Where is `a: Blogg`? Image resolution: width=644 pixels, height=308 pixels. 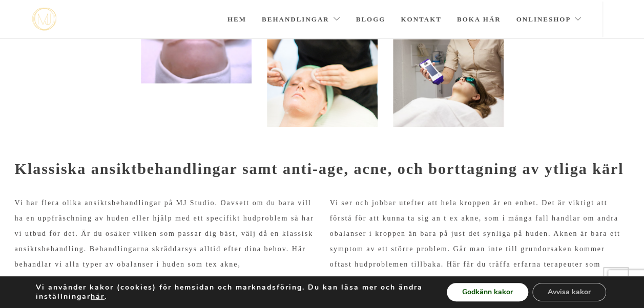
a: Blogg is located at coordinates (371, 19).